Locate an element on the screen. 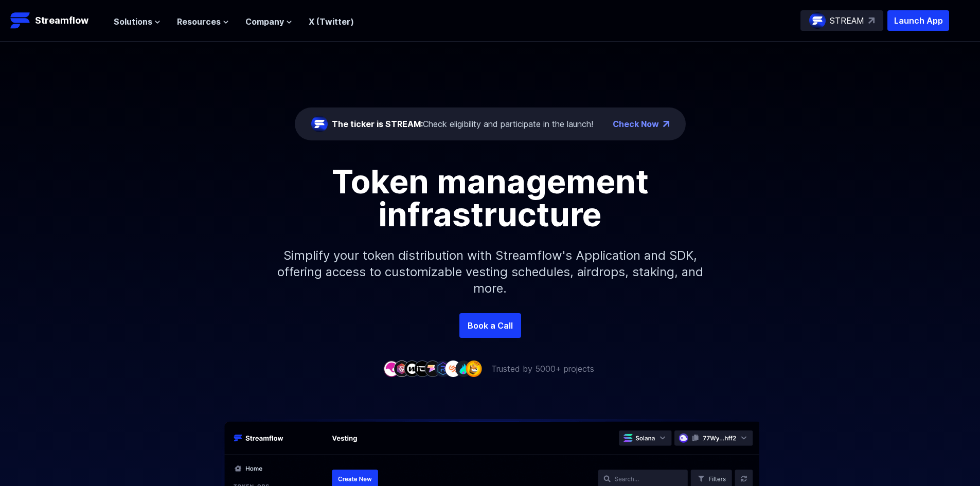 Image resolution: width=980 pixels, height=486 pixels. button: Company is located at coordinates (268, 22).